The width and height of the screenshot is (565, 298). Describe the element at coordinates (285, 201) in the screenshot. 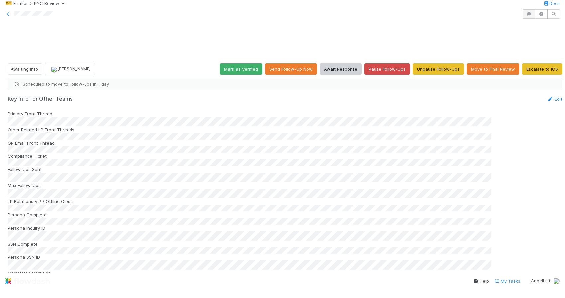

I see `div: LP Relations VIP / Offline Close` at that location.